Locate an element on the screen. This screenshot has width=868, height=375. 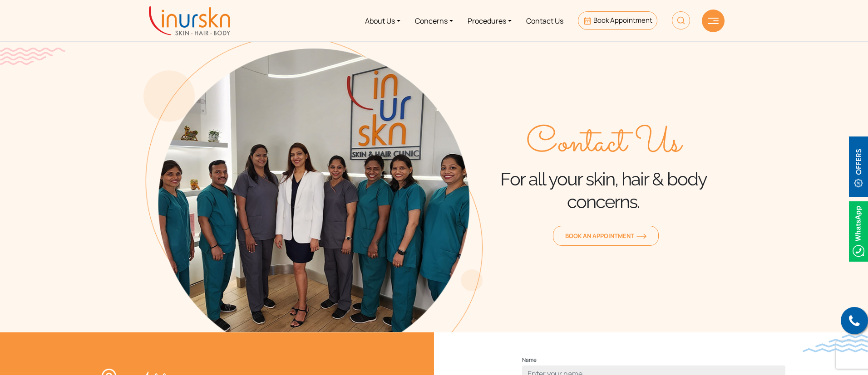
span: Book an Appointment is located at coordinates (606, 236).